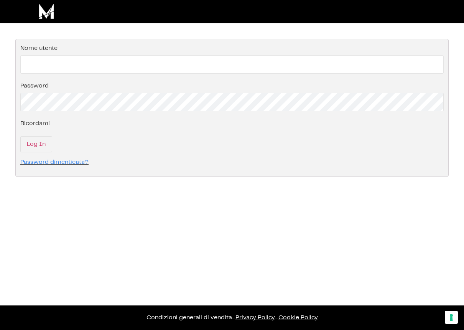  Describe the element at coordinates (35, 86) in the screenshot. I see `label: Password` at that location.